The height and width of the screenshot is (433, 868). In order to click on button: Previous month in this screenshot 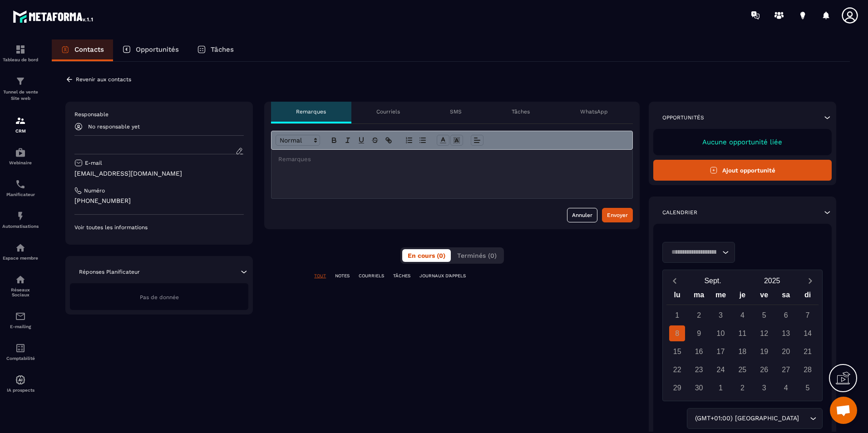, I will do `click(674, 281)`.